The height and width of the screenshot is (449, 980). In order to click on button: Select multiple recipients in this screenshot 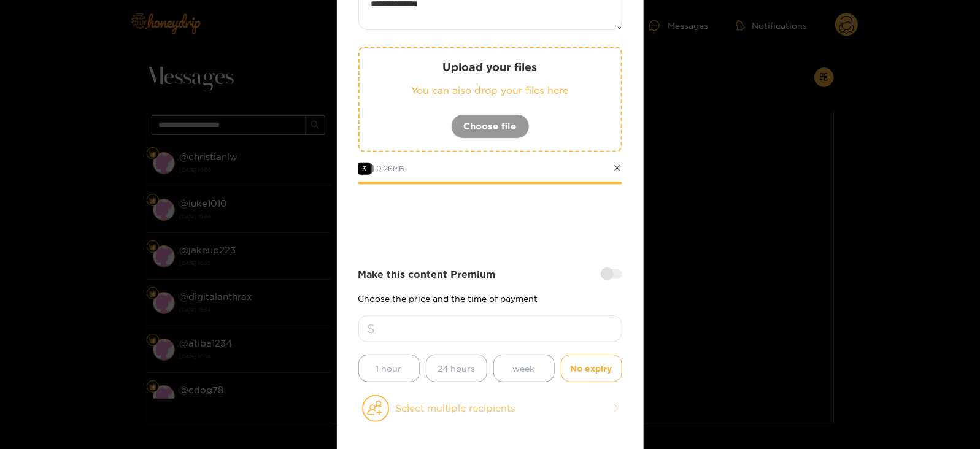, I will do `click(490, 409)`.